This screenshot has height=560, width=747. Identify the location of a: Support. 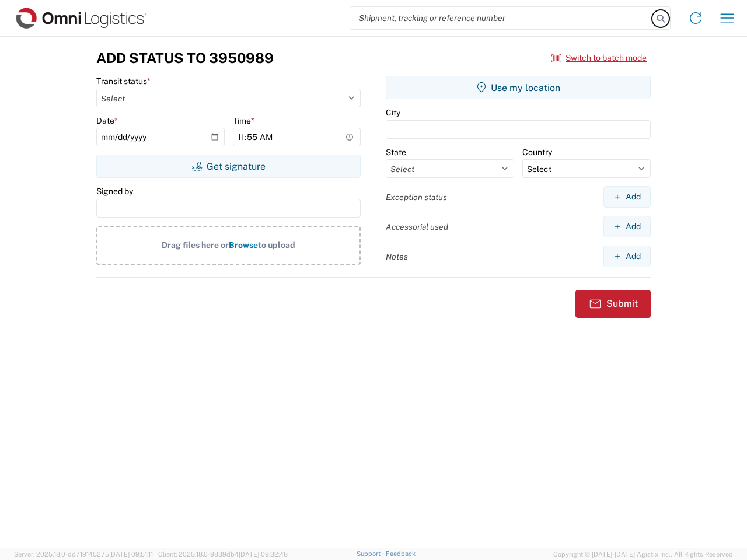
(371, 554).